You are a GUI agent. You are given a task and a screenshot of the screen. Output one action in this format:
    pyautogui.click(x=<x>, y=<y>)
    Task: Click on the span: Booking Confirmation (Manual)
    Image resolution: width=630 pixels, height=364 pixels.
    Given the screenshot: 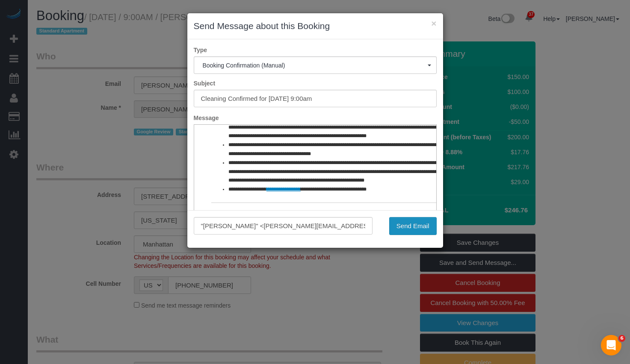 What is the action you would take?
    pyautogui.click(x=315, y=65)
    